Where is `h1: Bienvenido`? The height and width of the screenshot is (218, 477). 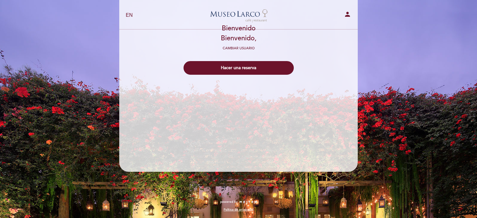
h1: Bienvenido is located at coordinates (238, 29).